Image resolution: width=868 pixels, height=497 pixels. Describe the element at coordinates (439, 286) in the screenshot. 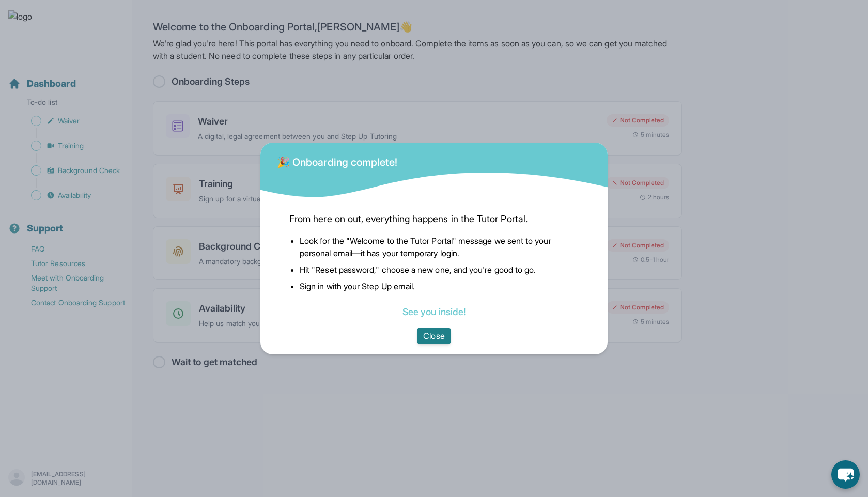

I see `li: Sign in with your Step Up email.` at that location.